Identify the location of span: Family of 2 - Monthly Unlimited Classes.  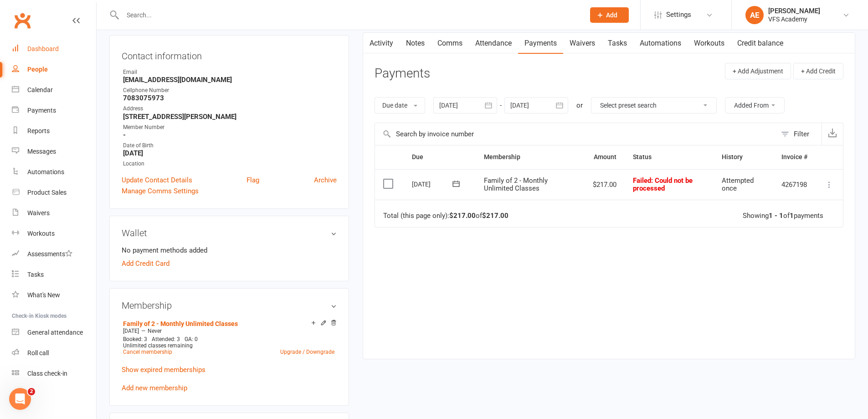
(516, 184).